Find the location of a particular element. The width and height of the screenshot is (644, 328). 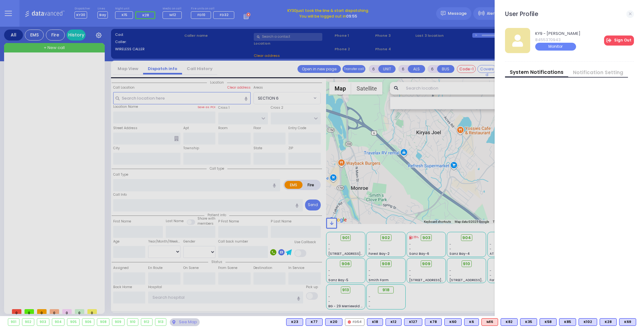

div: K18 is located at coordinates (375, 322).